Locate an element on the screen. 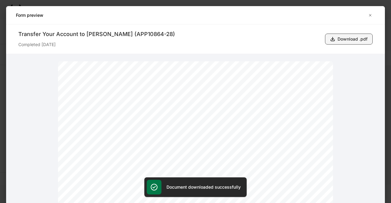  div: Download .pdf is located at coordinates (353, 39).